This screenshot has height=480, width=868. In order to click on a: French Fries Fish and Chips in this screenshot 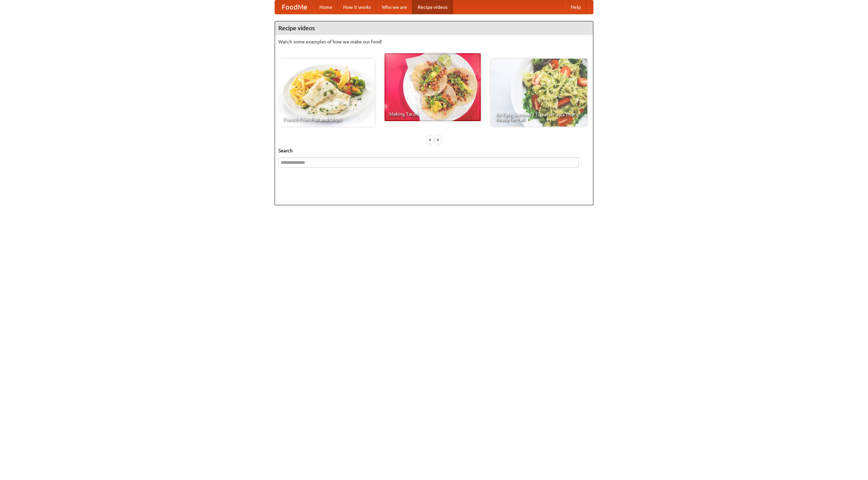, I will do `click(327, 93)`.